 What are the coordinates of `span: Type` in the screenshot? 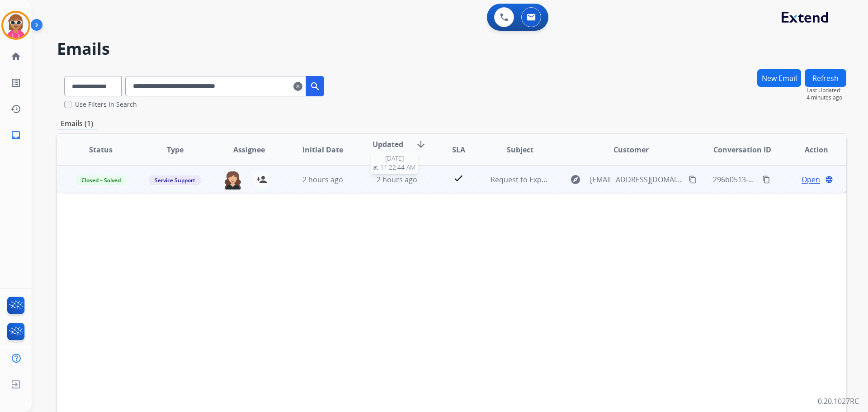 It's located at (175, 150).